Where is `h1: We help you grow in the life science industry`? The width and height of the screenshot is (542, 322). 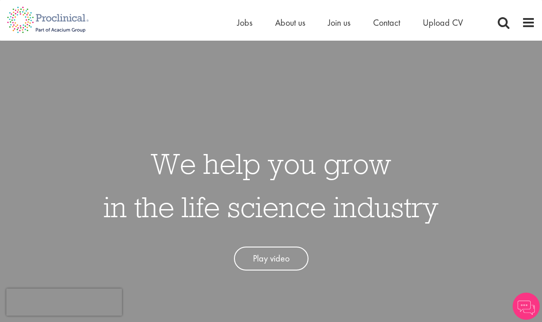
h1: We help you grow in the life science industry is located at coordinates (271, 185).